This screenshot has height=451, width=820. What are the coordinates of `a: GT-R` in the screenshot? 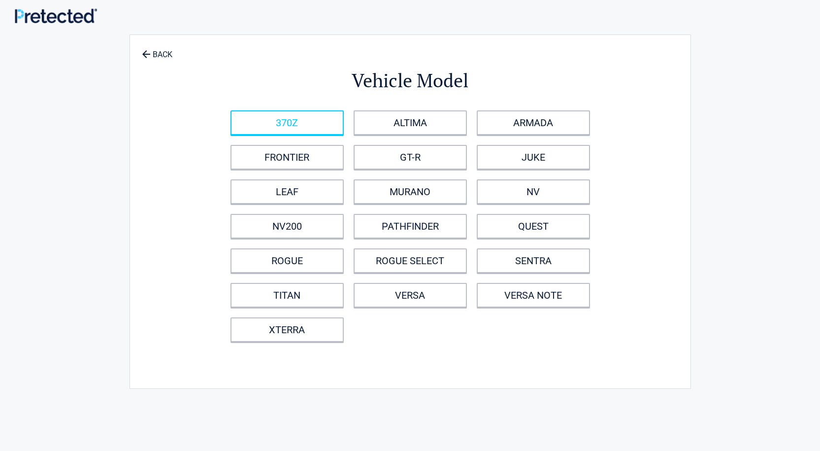 It's located at (410, 157).